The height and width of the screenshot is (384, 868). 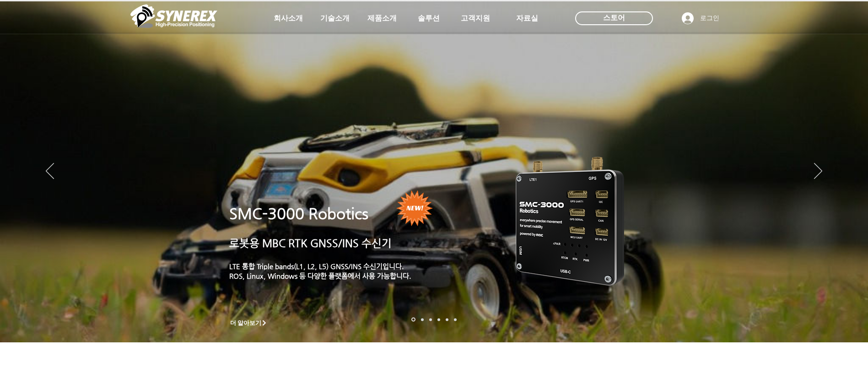 I want to click on a: LTE 통합 Triple bands(L1, L2, L5) GNSS/INS 수신기입니다., so click(x=317, y=266).